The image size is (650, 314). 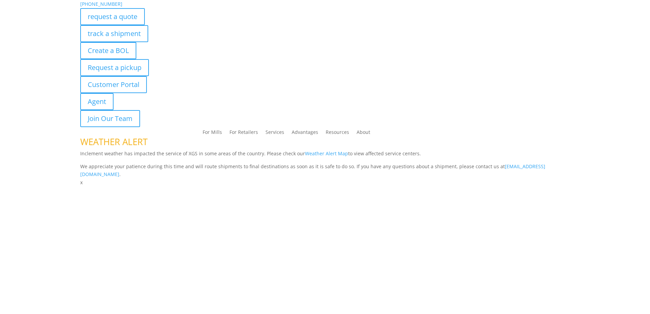 I want to click on a: Advantages, so click(x=305, y=134).